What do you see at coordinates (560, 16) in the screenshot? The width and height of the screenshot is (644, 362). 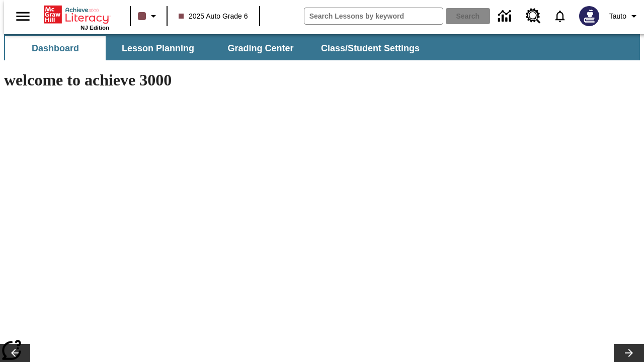 I see `a: Notifications` at bounding box center [560, 16].